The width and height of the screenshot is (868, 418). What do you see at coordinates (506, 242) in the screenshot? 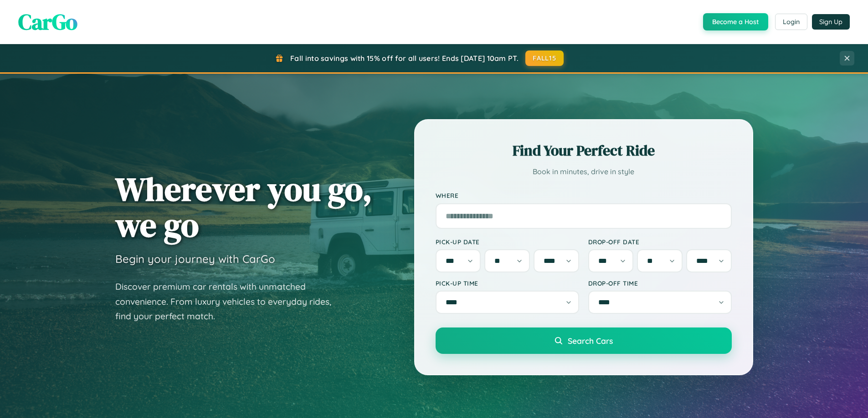
I see `label: Pick-up Date` at bounding box center [506, 242].